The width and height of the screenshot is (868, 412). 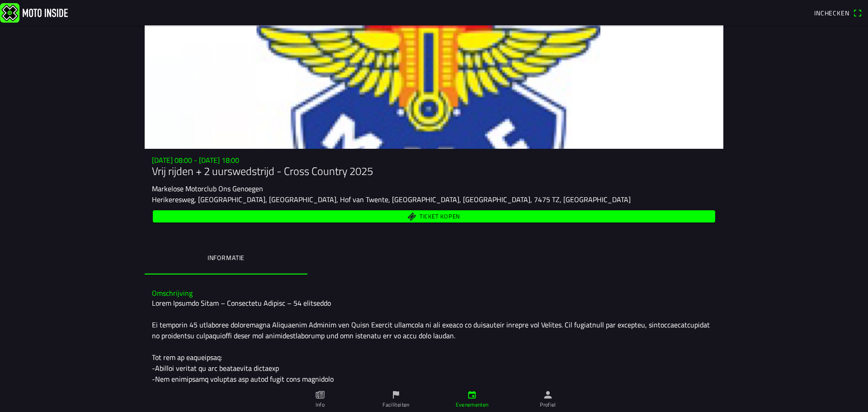 I want to click on a: Incheckenqr scanner, so click(x=838, y=12).